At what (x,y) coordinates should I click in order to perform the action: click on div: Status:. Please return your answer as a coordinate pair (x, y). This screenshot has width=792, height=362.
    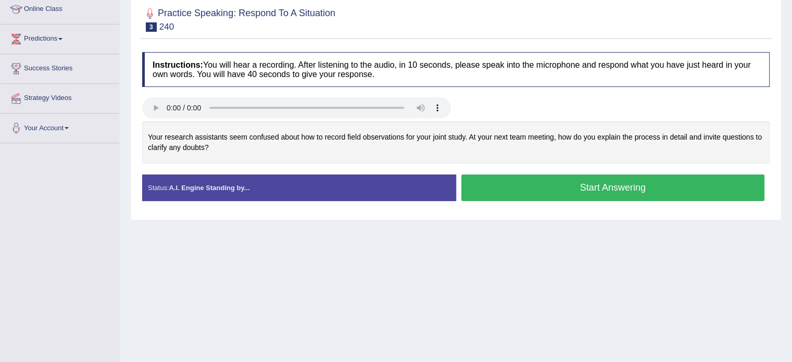
    Looking at the image, I should click on (299, 187).